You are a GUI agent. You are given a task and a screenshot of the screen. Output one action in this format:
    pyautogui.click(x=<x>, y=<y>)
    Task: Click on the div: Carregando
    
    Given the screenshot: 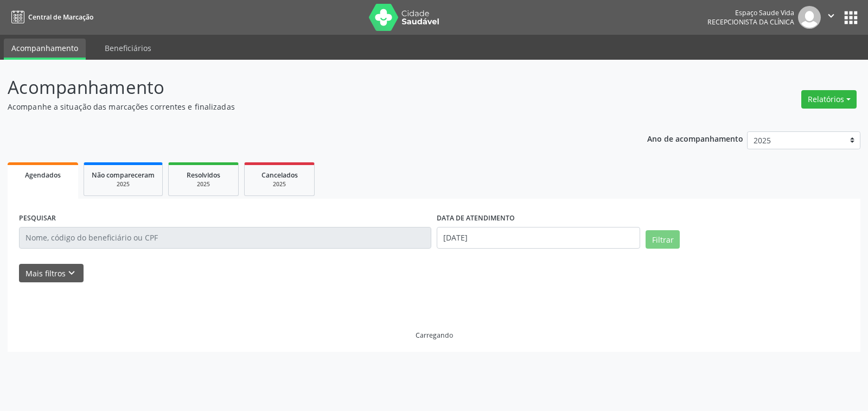 What is the action you would take?
    pyautogui.click(x=434, y=335)
    